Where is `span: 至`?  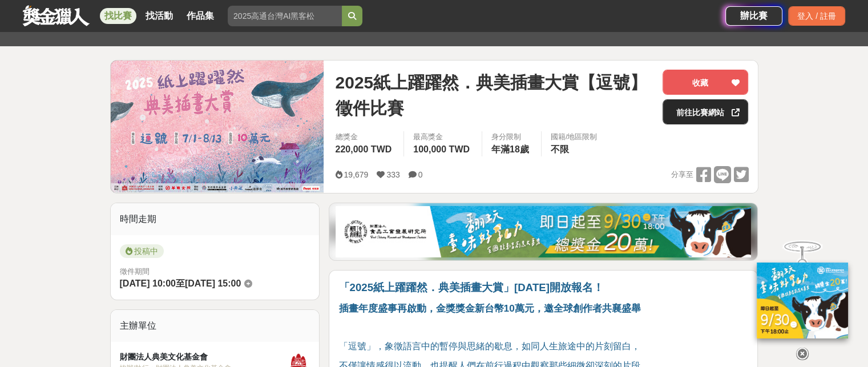 span: 至 is located at coordinates (181, 283).